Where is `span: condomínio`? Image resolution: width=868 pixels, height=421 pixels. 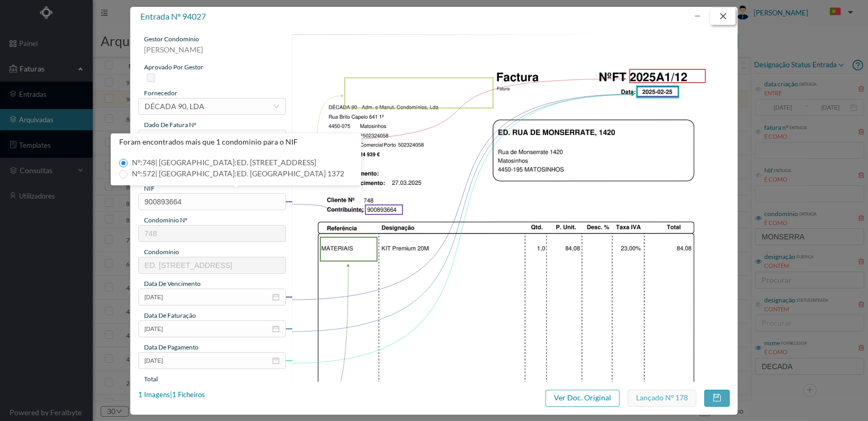 span: condomínio is located at coordinates (162, 251).